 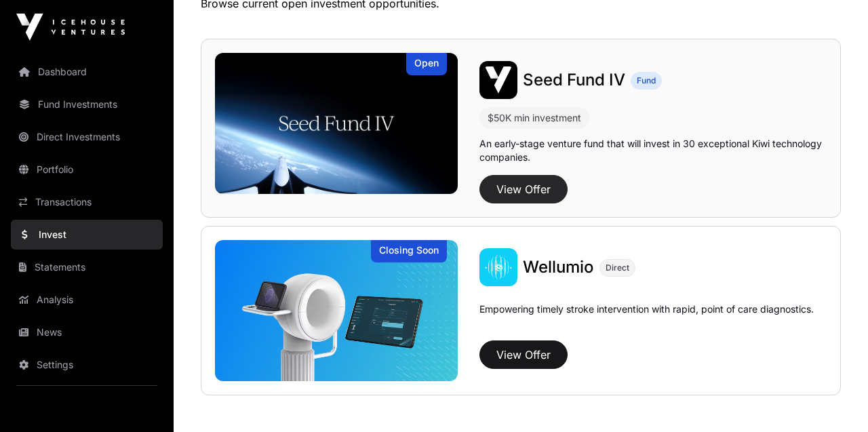 What do you see at coordinates (87, 169) in the screenshot?
I see `a: Portfolio` at bounding box center [87, 169].